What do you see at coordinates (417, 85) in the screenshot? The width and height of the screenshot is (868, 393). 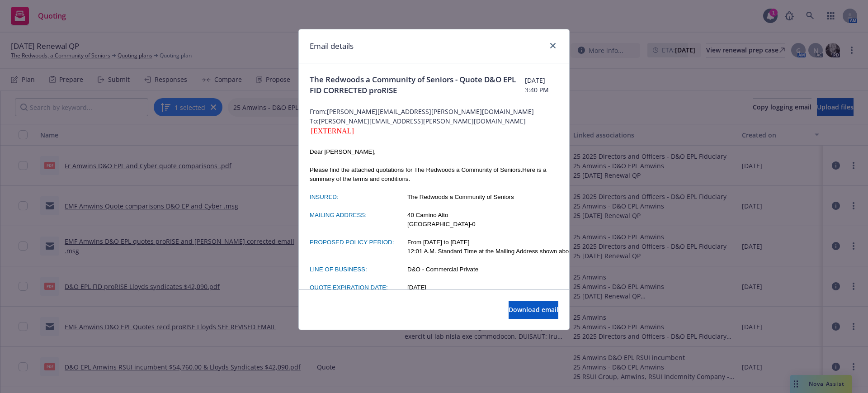 I see `span: The Redwoods a Community of Seniors - Quote D&O EPL FID CORRECTED proRISE` at bounding box center [417, 85].